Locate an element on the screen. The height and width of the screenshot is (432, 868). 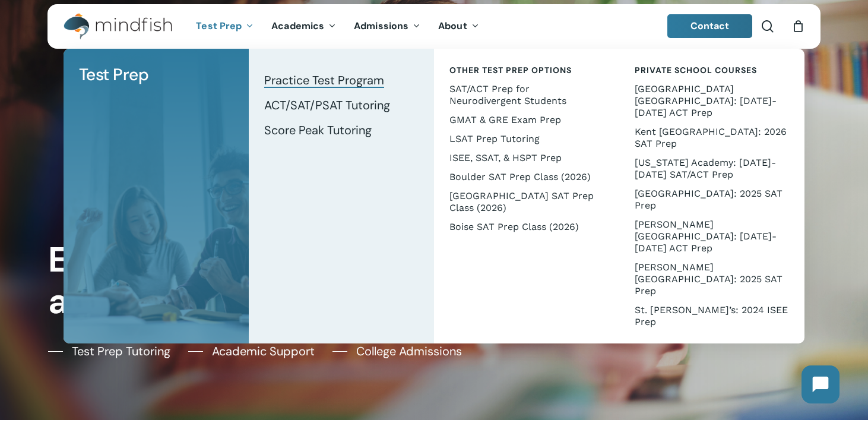
a: Admissions is located at coordinates (387, 26).